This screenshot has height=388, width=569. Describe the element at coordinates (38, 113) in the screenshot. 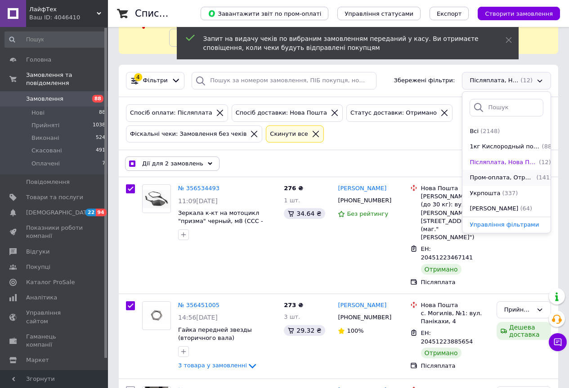

I see `span: Нові` at that location.